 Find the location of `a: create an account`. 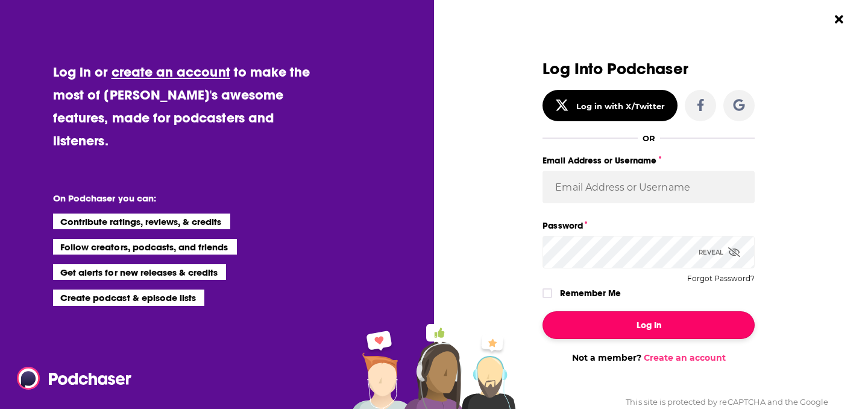

a: create an account is located at coordinates (171, 72).